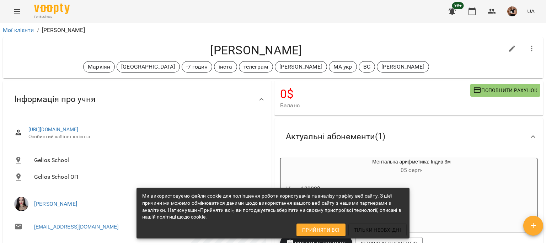  I want to click on button: Ментальна арифметика: Індив 3м05 серп- Ціна18900$індивід МА 30 хвЗаняття432, so click(395, 192).